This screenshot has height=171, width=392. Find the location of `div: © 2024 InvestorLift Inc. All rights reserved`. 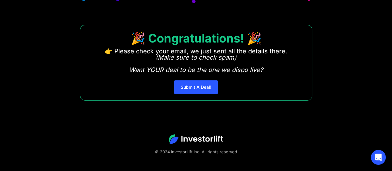

div: © 2024 InvestorLift Inc. All rights reserved is located at coordinates (196, 152).